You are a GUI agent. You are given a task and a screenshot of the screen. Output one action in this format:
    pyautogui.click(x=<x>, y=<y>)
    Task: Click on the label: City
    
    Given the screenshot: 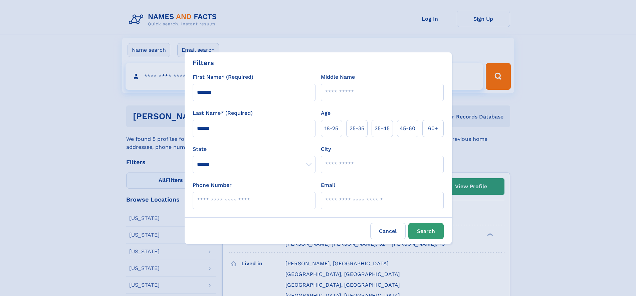 What is the action you would take?
    pyautogui.click(x=326, y=149)
    